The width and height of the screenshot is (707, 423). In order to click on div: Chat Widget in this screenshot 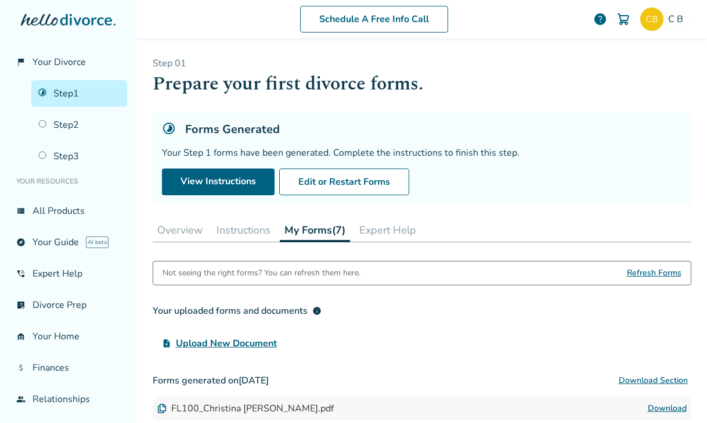, I will do `click(678, 395)`.